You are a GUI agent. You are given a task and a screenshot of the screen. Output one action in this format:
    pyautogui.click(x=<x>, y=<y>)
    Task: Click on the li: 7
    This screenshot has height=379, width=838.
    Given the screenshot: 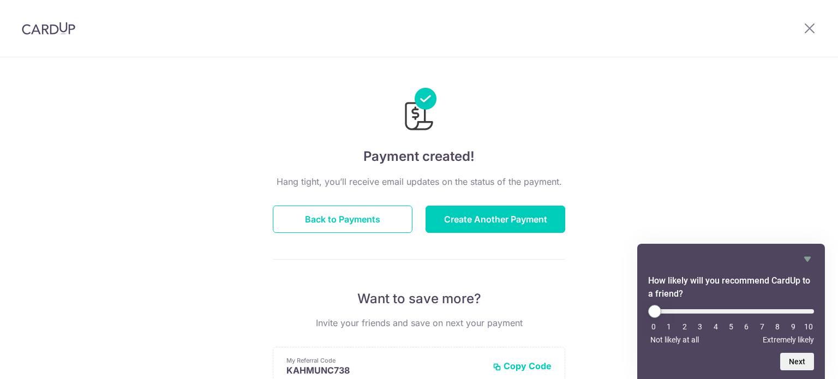 What is the action you would take?
    pyautogui.click(x=762, y=327)
    